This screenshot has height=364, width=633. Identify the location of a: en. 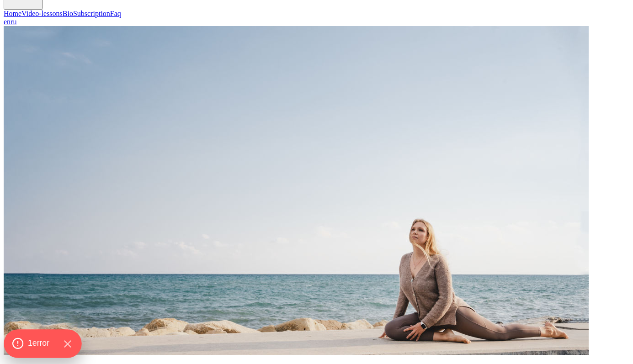
(7, 21).